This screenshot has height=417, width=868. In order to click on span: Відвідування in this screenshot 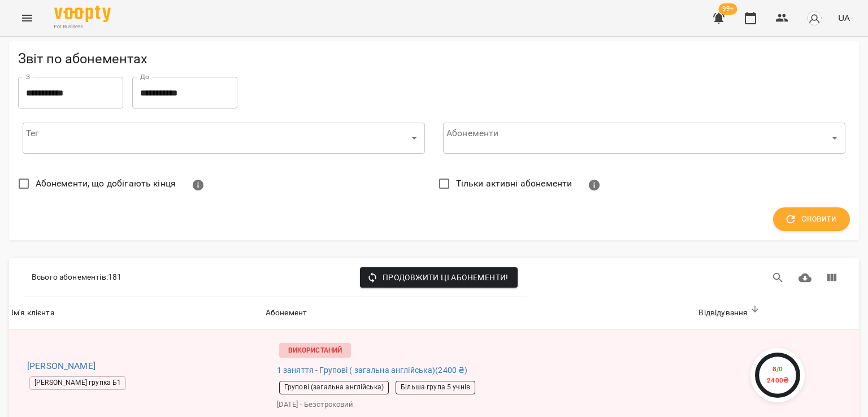, I will do `click(778, 313)`.